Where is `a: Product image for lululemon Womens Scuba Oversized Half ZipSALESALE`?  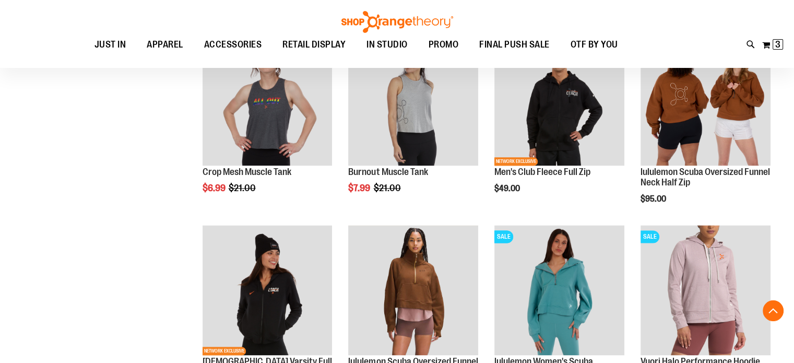 a: Product image for lululemon Womens Scuba Oversized Half ZipSALESALE is located at coordinates (559, 291).